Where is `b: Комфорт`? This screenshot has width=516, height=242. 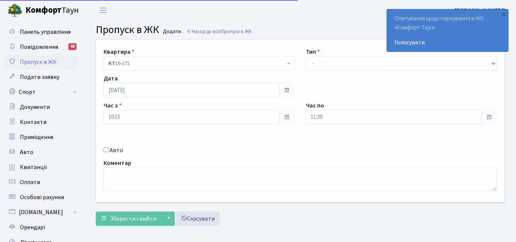
b: Комфорт is located at coordinates (44, 10).